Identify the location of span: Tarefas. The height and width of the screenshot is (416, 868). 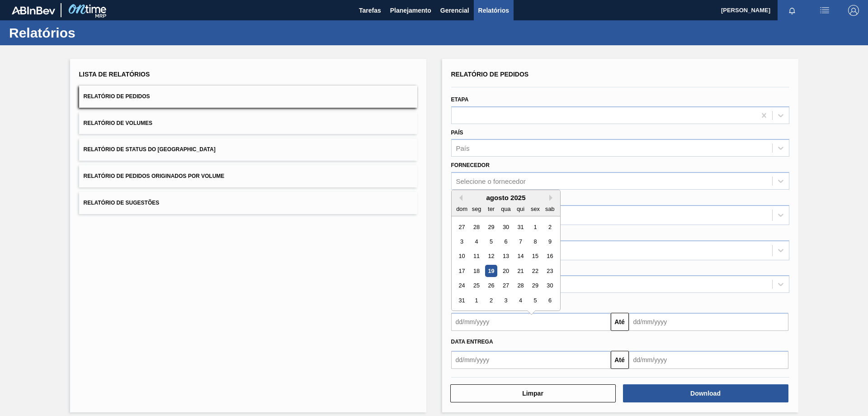
(370, 10).